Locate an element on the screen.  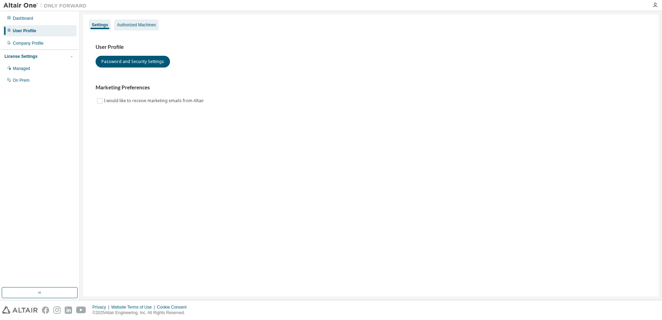
img: altair_logo.svg is located at coordinates (20, 310).